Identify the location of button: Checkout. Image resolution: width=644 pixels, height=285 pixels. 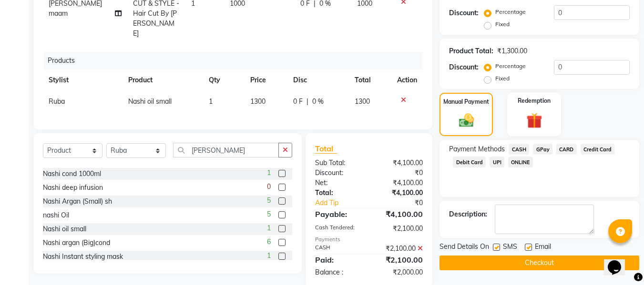
(539, 263).